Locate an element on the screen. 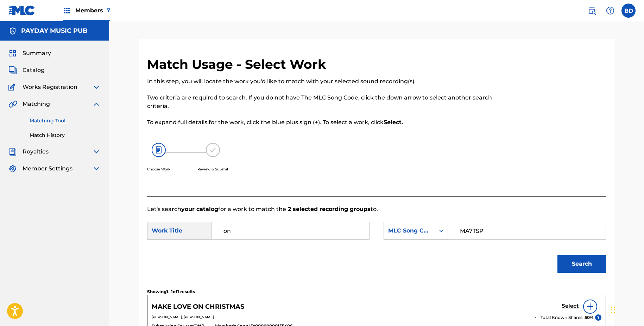  strong: Select. is located at coordinates (393, 122).